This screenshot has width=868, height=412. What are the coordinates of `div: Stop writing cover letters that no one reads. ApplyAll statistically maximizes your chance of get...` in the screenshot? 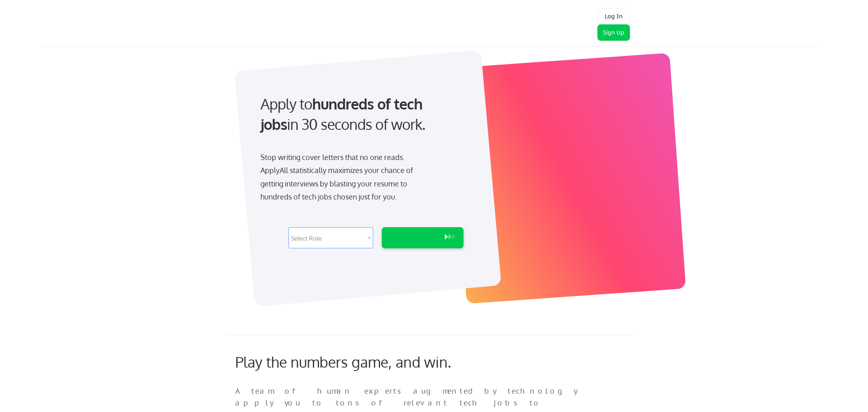 It's located at (344, 177).